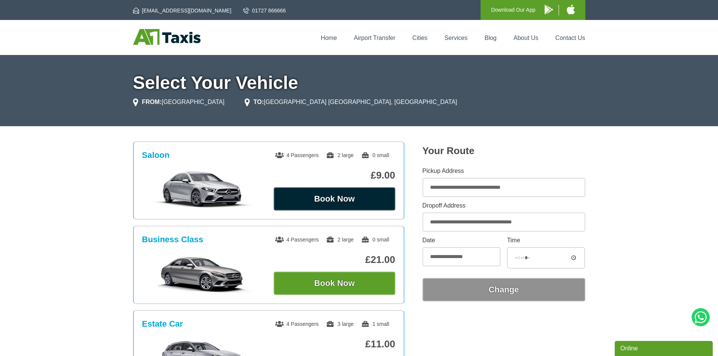 This screenshot has width=718, height=356. What do you see at coordinates (504, 171) in the screenshot?
I see `label: Pickup Address` at bounding box center [504, 171].